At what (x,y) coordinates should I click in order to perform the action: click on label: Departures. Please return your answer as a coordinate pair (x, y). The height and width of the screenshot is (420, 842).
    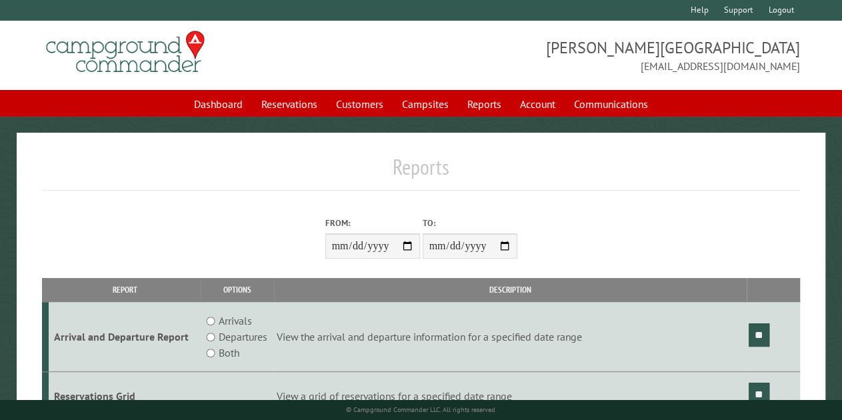
    Looking at the image, I should click on (243, 337).